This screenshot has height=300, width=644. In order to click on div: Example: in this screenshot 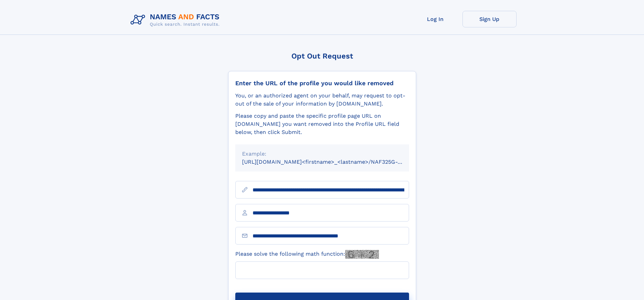, I will do `click(322, 154)`.